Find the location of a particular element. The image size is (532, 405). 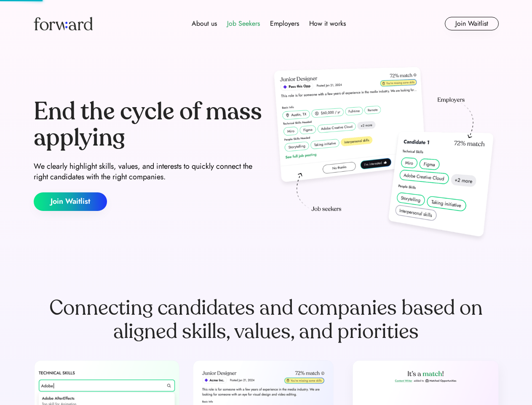

div: End the cycle of mass applying is located at coordinates (148, 124).